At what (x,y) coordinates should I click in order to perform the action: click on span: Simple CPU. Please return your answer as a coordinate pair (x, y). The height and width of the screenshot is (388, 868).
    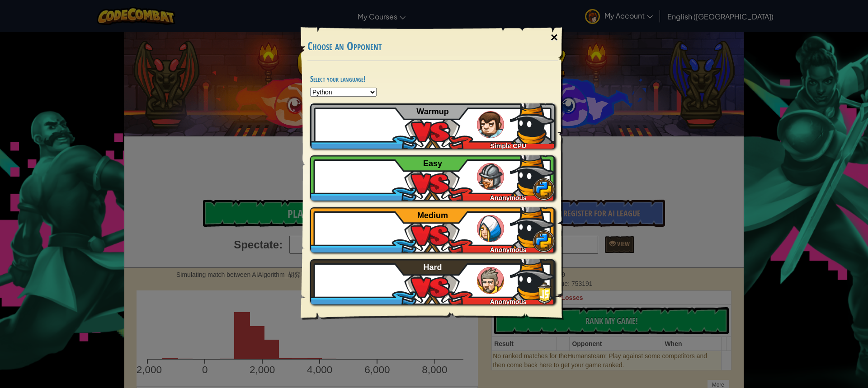
    Looking at the image, I should click on (508, 146).